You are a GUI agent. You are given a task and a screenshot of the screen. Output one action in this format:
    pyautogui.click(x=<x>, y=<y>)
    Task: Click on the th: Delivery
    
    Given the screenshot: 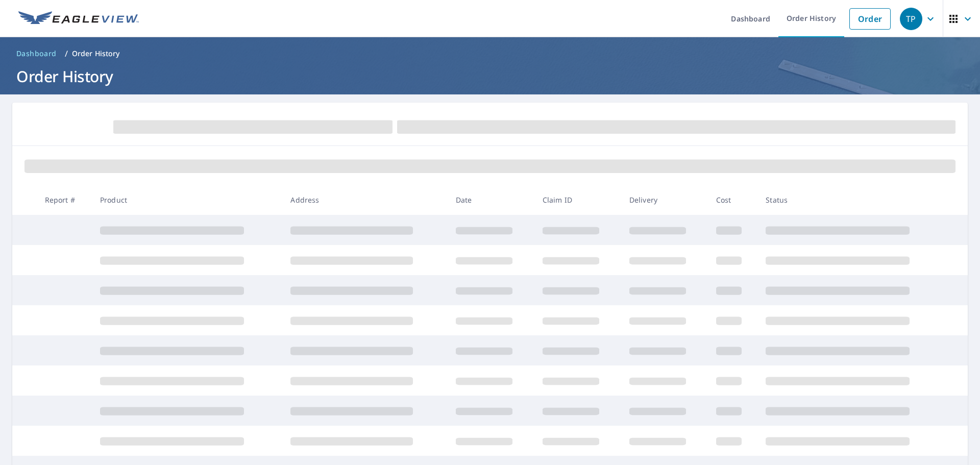 What is the action you would take?
    pyautogui.click(x=664, y=200)
    